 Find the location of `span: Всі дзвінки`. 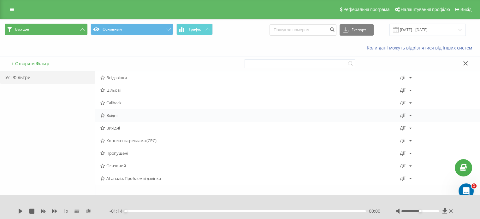

span: Всі дзвінки is located at coordinates (250, 78).